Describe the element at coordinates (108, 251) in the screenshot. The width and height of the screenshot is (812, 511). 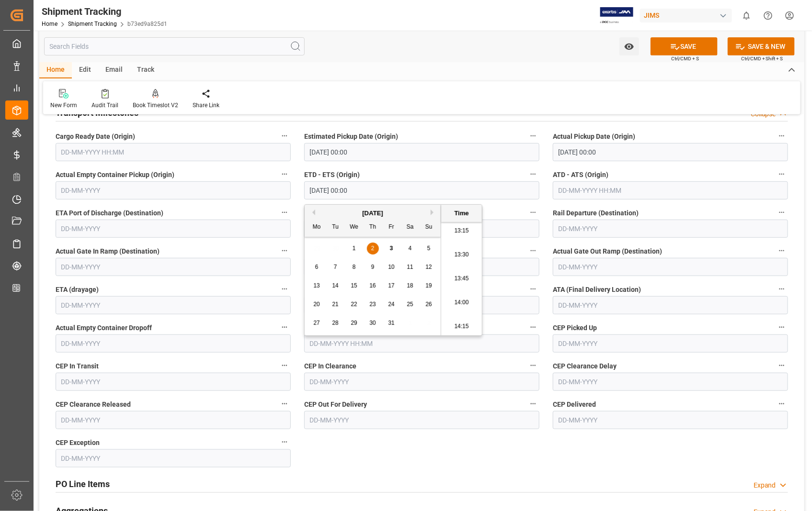
I see `span: Actual Gate In Ramp (Destination)` at that location.